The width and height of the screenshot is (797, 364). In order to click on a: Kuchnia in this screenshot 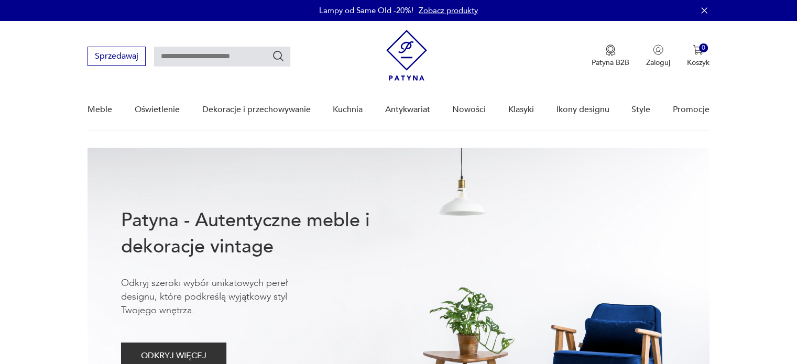, I will do `click(347, 109)`.